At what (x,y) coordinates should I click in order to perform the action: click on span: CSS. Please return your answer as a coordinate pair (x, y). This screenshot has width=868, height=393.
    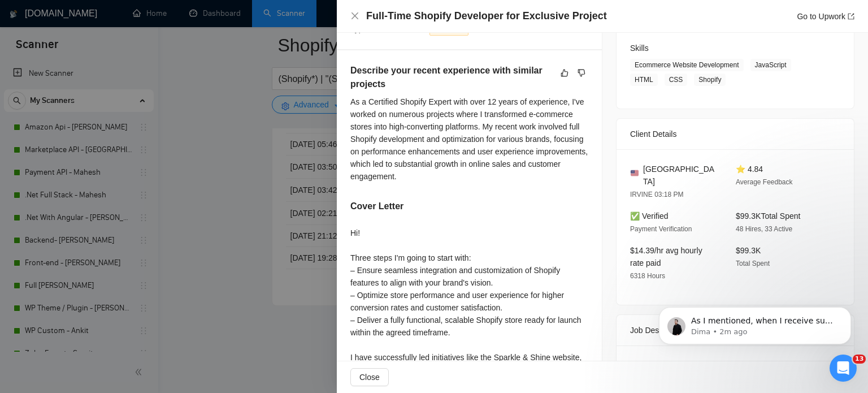
    Looking at the image, I should click on (676, 80).